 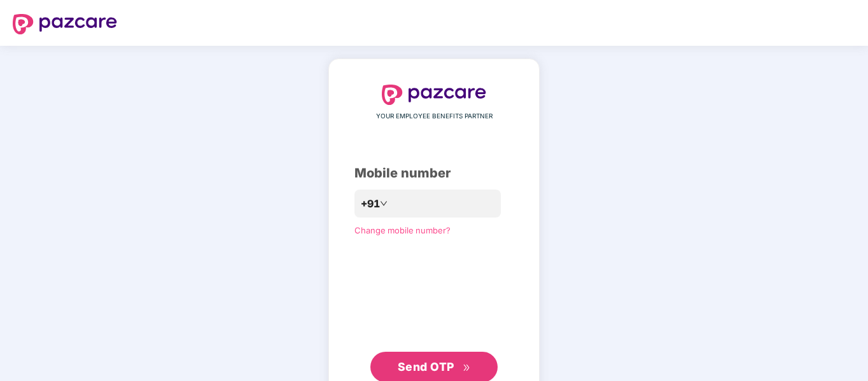 What do you see at coordinates (434, 116) in the screenshot?
I see `span: YOUR EMPLOYEE BENEFITS PARTNER` at bounding box center [434, 116].